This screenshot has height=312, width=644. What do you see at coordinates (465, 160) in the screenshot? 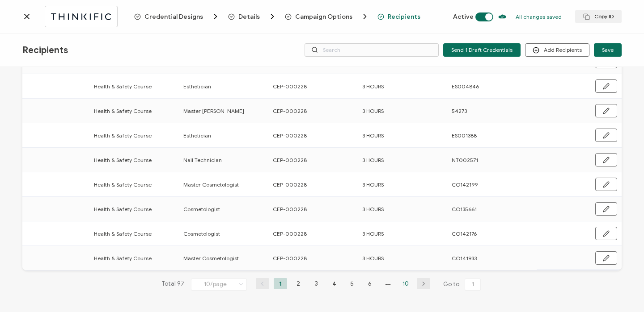
I see `span: NT002571` at bounding box center [465, 160].